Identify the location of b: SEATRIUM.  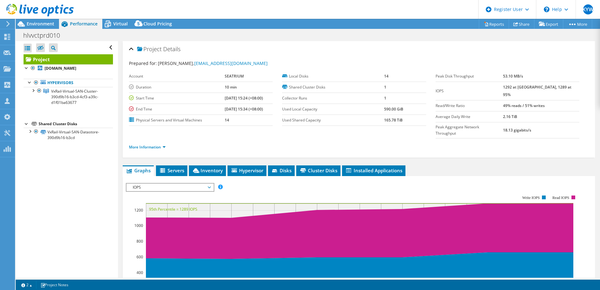
(234, 76).